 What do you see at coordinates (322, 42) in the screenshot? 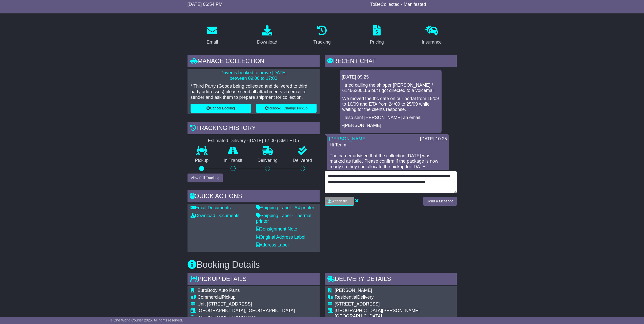
I see `div: Tracking` at bounding box center [322, 42].